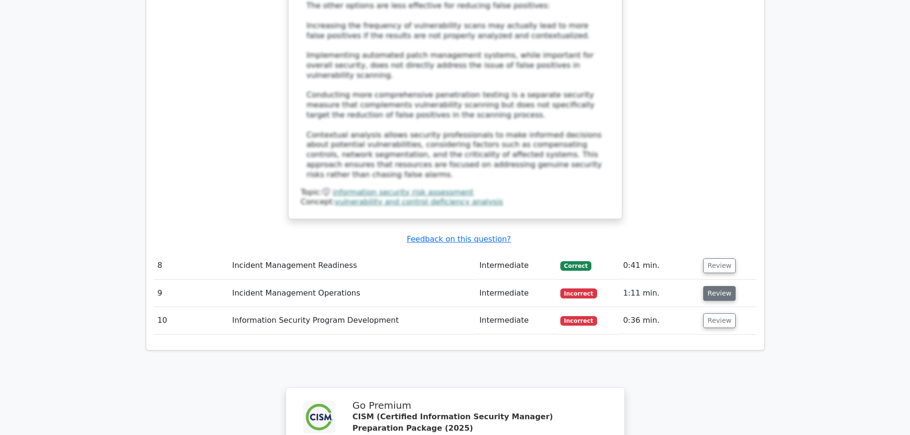  I want to click on td: 8, so click(191, 265).